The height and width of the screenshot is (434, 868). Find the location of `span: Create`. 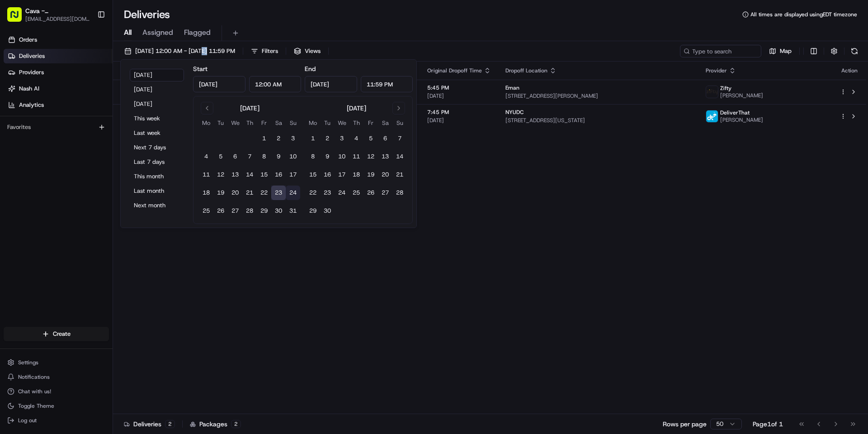

span: Create is located at coordinates (62, 334).